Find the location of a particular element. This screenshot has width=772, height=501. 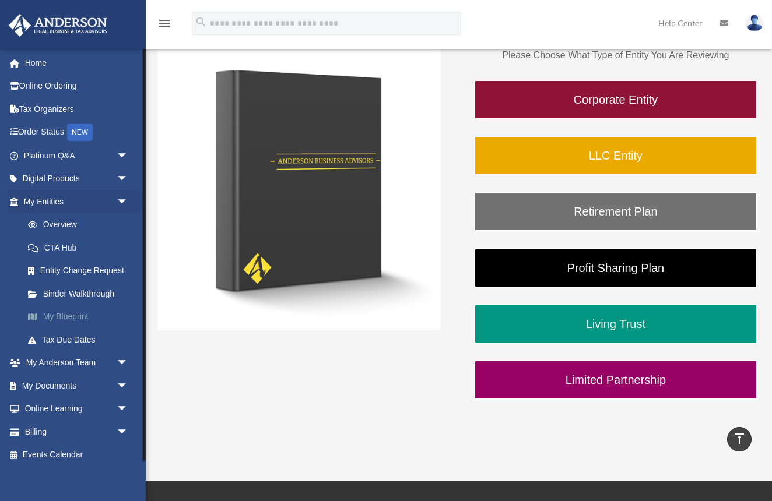

a: CTA Hub is located at coordinates (81, 248).